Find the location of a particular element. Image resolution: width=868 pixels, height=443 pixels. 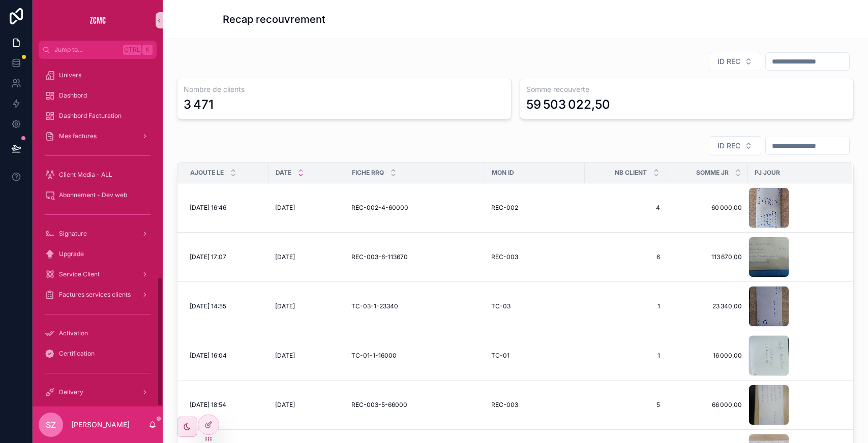

a: Univers is located at coordinates (97, 75).